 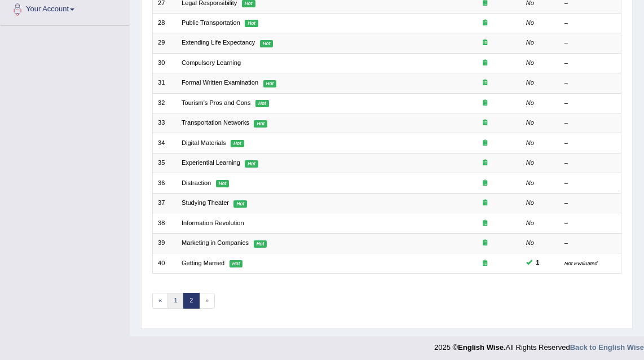 What do you see at coordinates (164, 23) in the screenshot?
I see `td: 28` at bounding box center [164, 23].